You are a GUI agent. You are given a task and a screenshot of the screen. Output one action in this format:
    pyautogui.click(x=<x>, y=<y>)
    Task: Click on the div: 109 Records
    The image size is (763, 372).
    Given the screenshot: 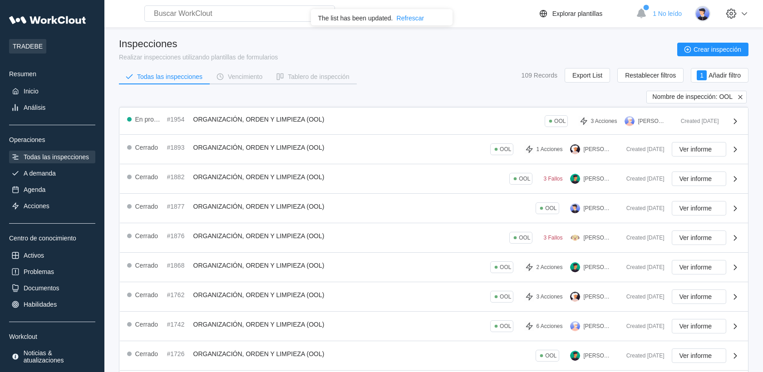 What is the action you would take?
    pyautogui.click(x=539, y=75)
    